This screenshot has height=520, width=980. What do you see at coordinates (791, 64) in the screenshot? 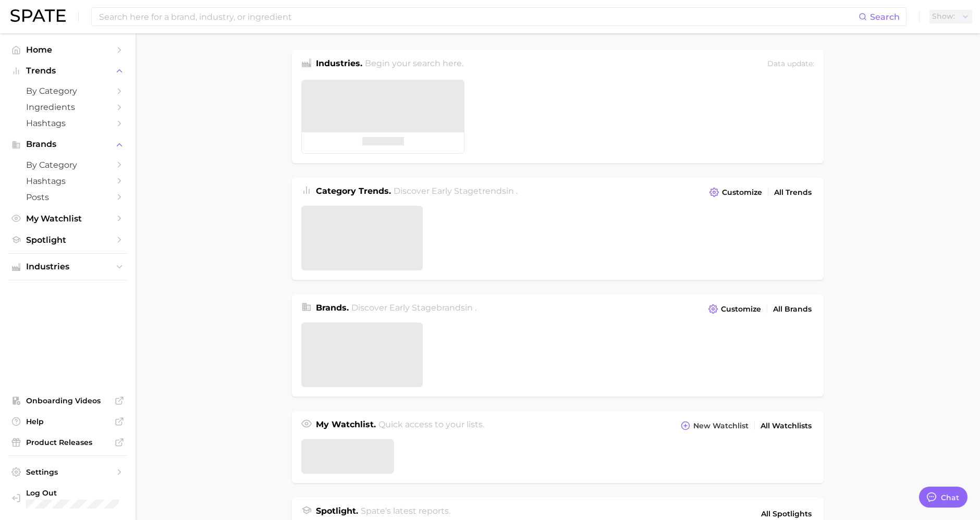
I see `div: Data update:` at bounding box center [791, 64].